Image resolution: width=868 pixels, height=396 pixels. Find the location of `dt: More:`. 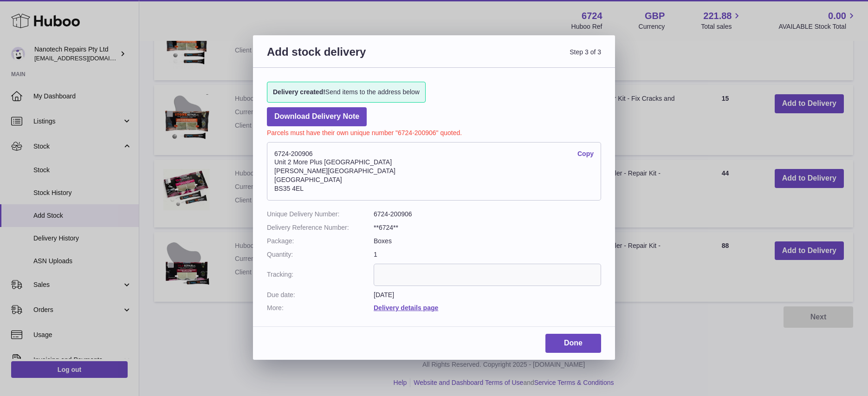

dt: More: is located at coordinates (320, 308).